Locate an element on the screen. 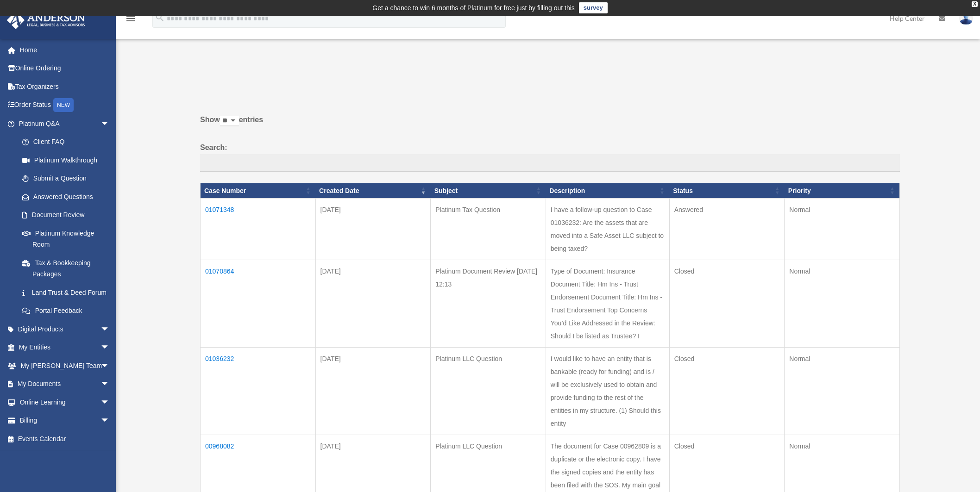  th: Subject: activate to sort column ascending is located at coordinates (488, 191).